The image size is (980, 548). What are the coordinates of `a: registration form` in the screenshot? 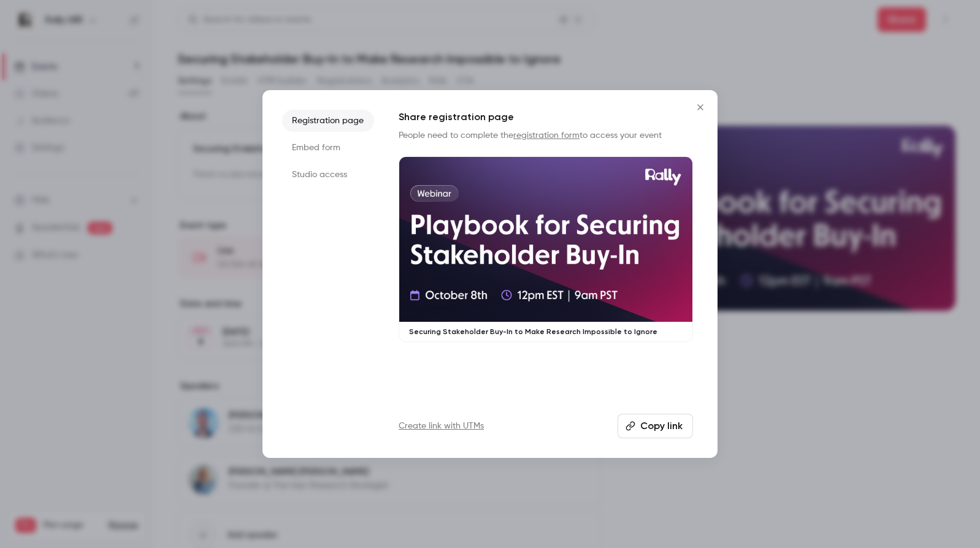 It's located at (547, 136).